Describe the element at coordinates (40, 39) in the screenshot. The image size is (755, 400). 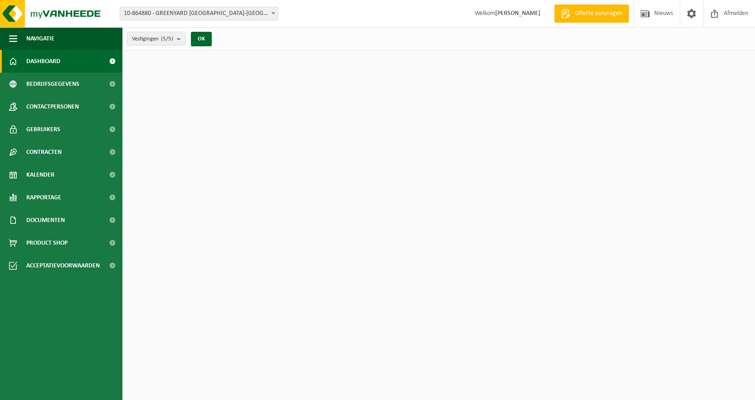
I see `span: Navigatie` at that location.